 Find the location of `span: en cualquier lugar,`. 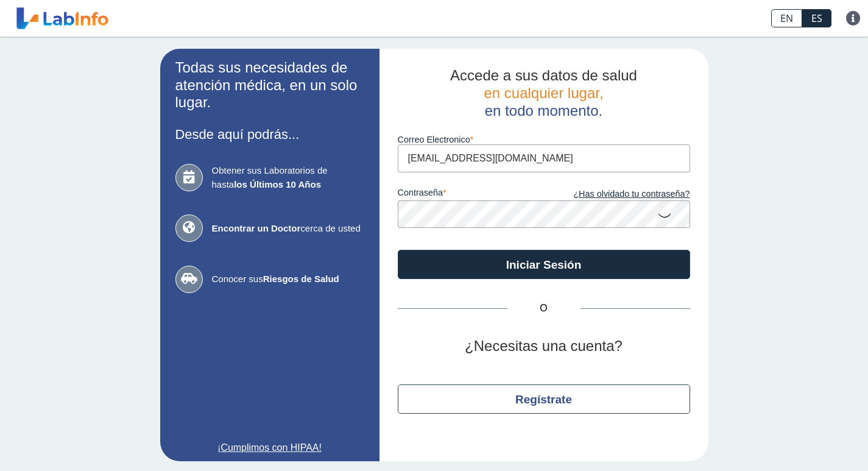

span: en cualquier lugar, is located at coordinates (543, 92).